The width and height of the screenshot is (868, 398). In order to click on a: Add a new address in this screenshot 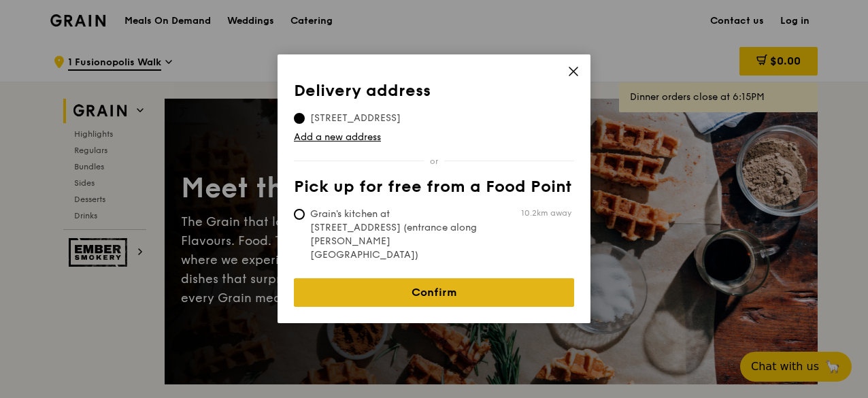, I will do `click(434, 138)`.